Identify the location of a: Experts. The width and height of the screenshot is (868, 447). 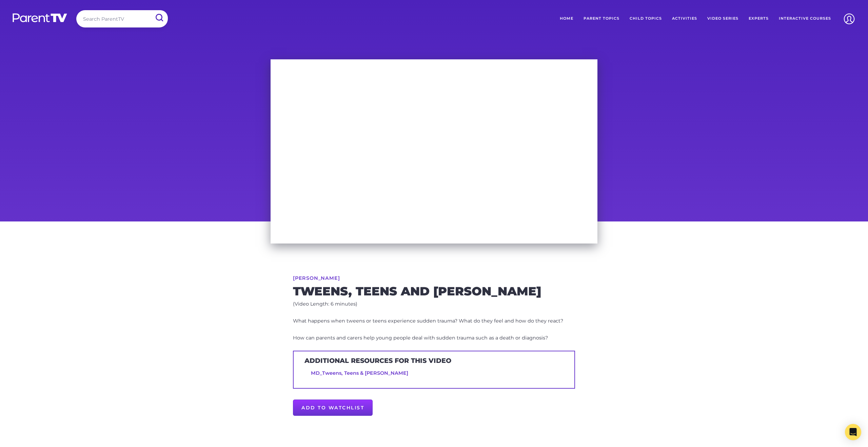
(759, 19).